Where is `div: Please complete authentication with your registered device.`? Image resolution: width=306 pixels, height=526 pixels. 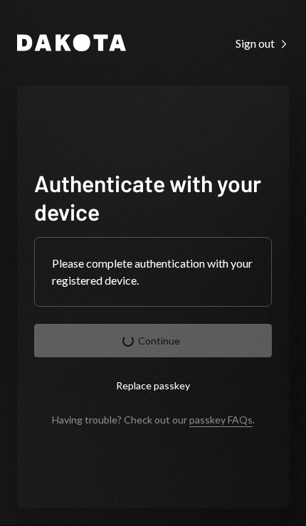 div: Please complete authentication with your registered device. is located at coordinates (153, 272).